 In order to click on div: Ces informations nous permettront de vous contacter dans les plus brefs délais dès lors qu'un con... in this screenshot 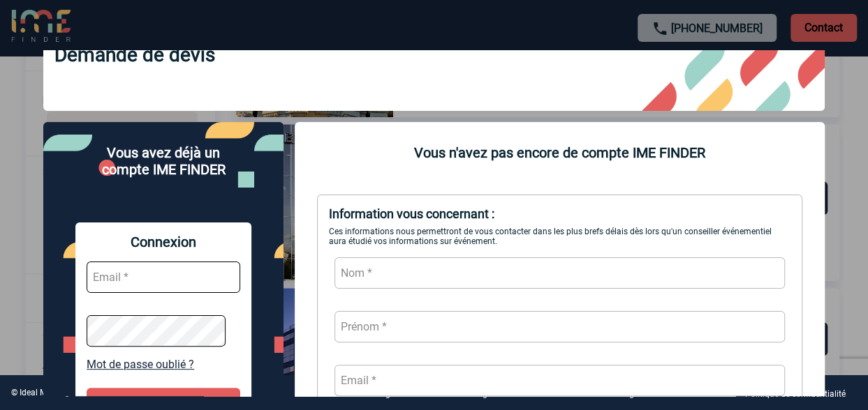, I will do `click(559, 237)`.